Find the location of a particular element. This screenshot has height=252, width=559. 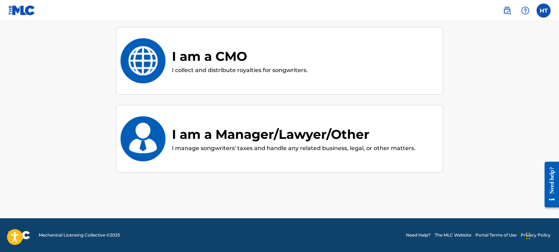

img: help is located at coordinates (526, 11).